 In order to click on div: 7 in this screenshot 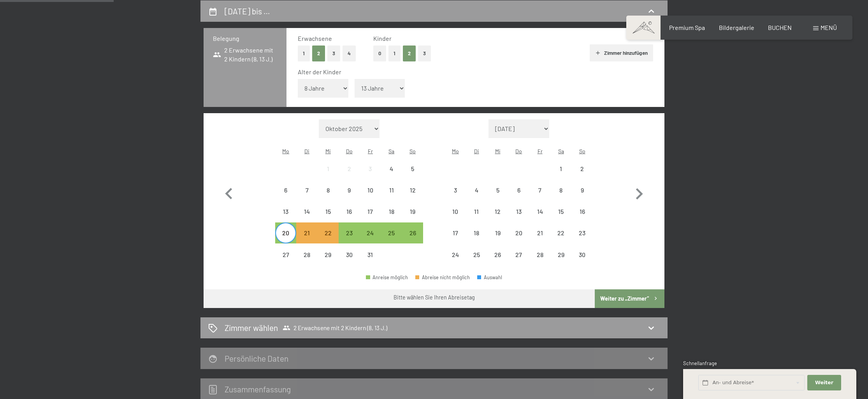, I will do `click(540, 197)`.